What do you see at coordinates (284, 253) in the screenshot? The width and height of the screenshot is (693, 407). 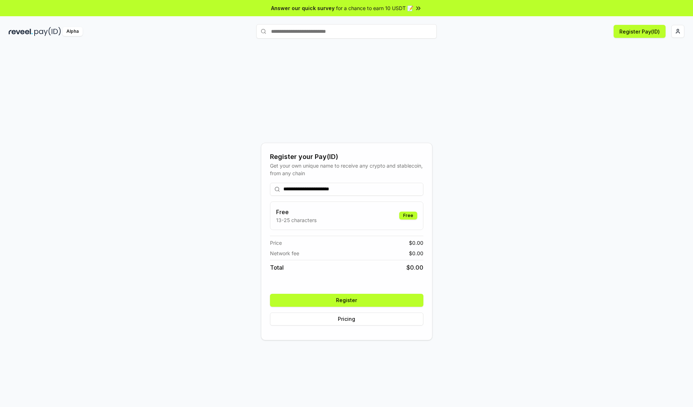 I see `span: Network fee` at bounding box center [284, 253].